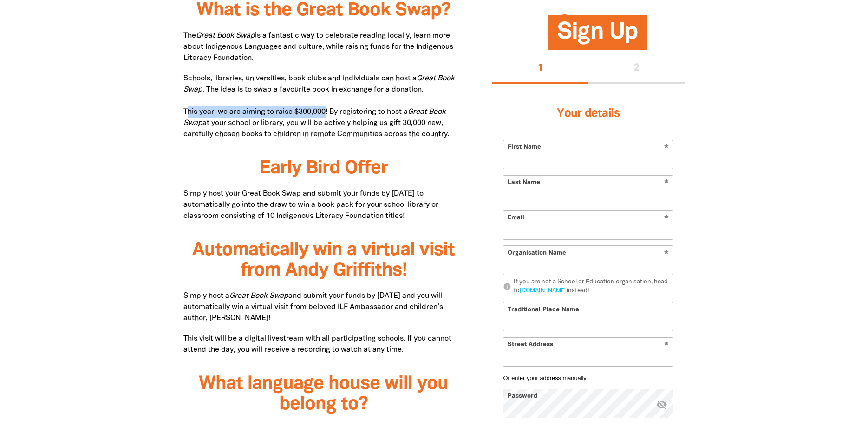 The image size is (868, 427). Describe the element at coordinates (588, 378) in the screenshot. I see `button: Or enter your address manually` at that location.